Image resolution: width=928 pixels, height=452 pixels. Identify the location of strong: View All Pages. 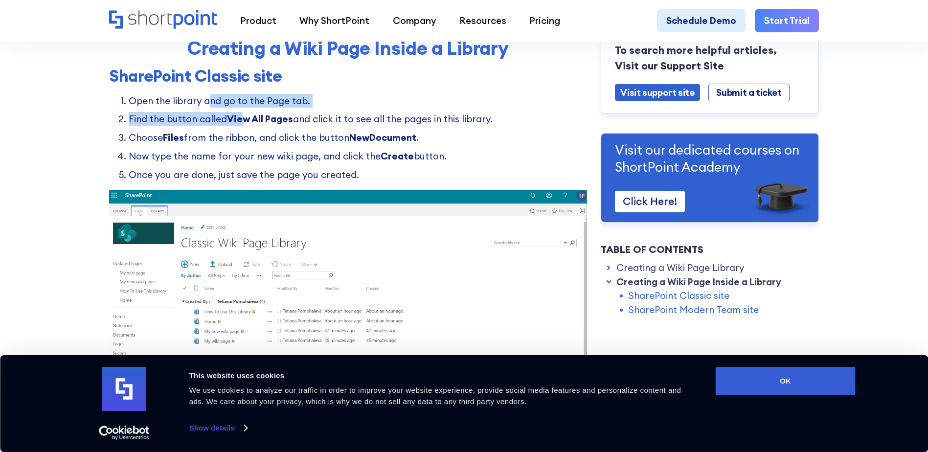
(260, 119).